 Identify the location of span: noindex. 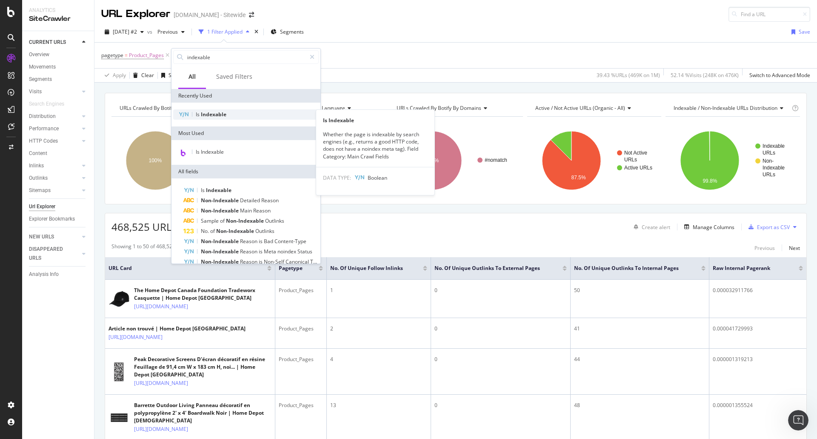
(287, 251).